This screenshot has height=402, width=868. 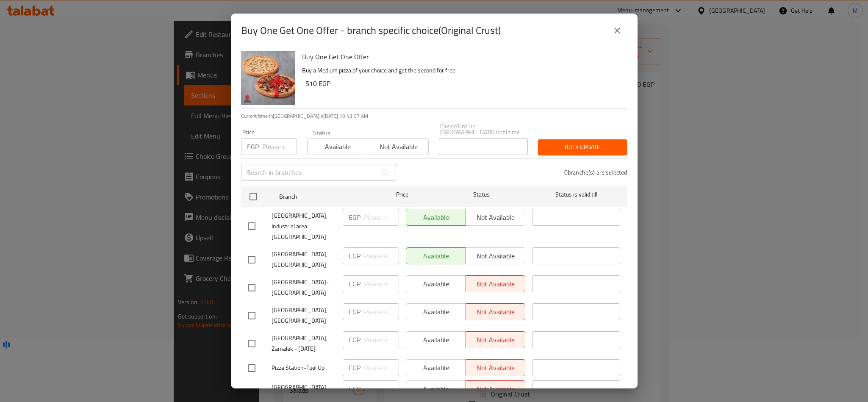 I want to click on span: Price, so click(x=402, y=195).